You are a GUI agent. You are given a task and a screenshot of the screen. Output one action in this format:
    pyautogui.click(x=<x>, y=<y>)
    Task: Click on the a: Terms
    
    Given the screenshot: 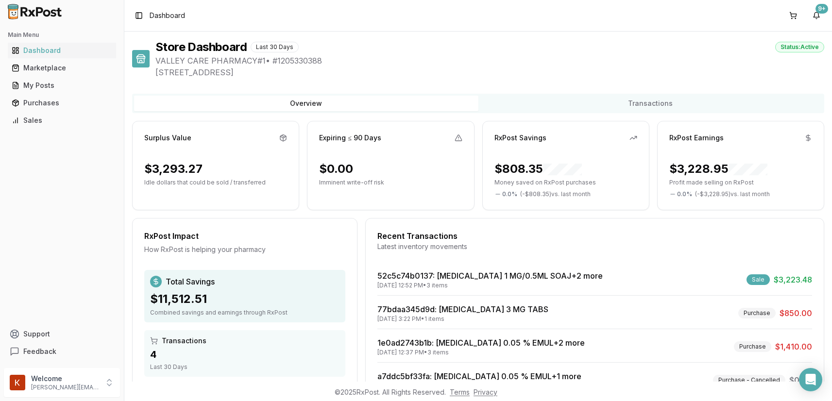 What is the action you would take?
    pyautogui.click(x=459, y=392)
    